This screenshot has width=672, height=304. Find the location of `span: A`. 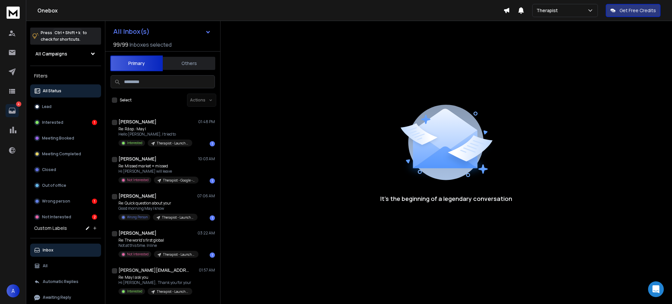

span: A is located at coordinates (13, 291).